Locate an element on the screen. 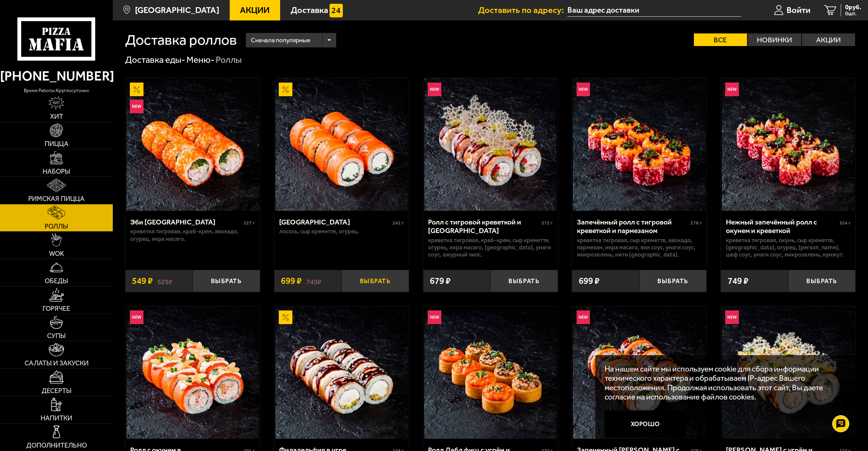  div: Запечённый ролл с тигровой креветкой и пармезаном is located at coordinates (632, 226).